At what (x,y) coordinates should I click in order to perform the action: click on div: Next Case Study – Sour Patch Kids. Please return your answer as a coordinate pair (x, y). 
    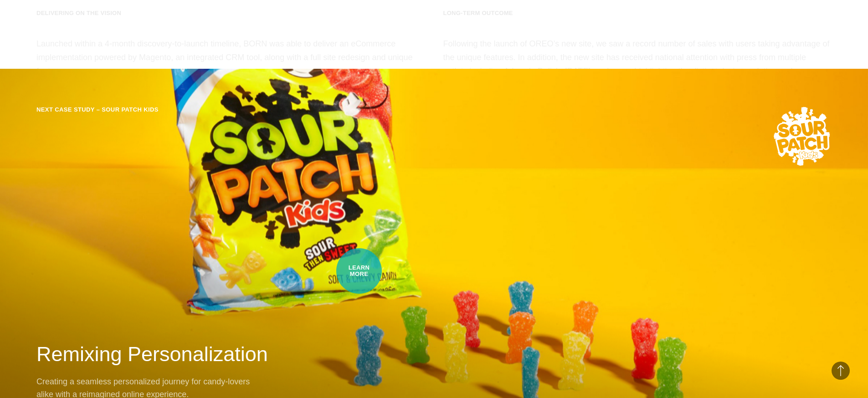
    Looking at the image, I should click on (98, 136).